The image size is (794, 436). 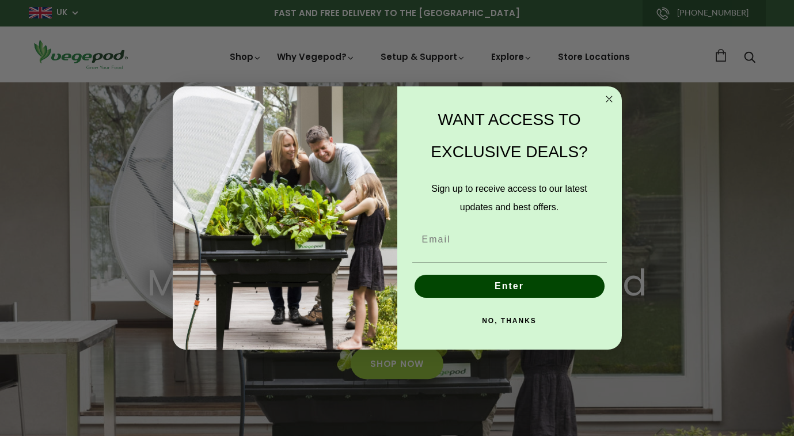 I want to click on input: Email, so click(x=509, y=239).